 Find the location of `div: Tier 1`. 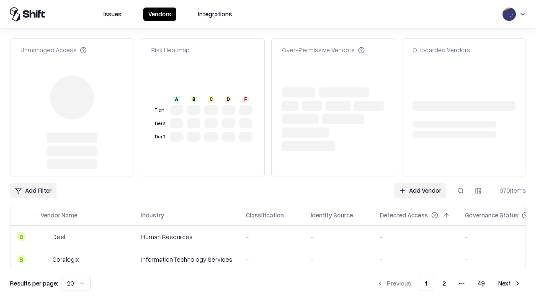

div: Tier 1 is located at coordinates (160, 110).